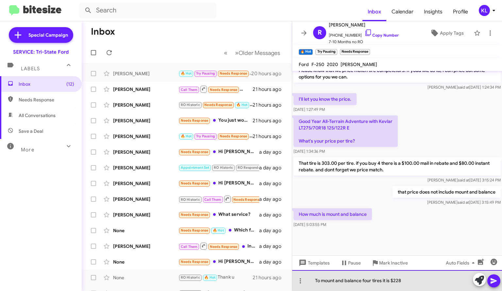 The width and height of the screenshot is (502, 291). What do you see at coordinates (41, 52) in the screenshot?
I see `div: SERVICE: Tri-State Ford` at bounding box center [41, 52].